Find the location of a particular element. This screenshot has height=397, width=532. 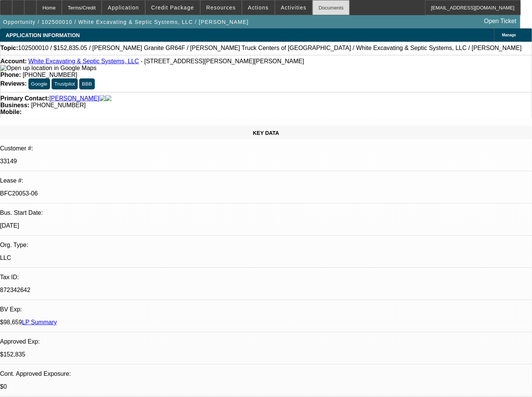

strong: Phone: is located at coordinates (11, 74).